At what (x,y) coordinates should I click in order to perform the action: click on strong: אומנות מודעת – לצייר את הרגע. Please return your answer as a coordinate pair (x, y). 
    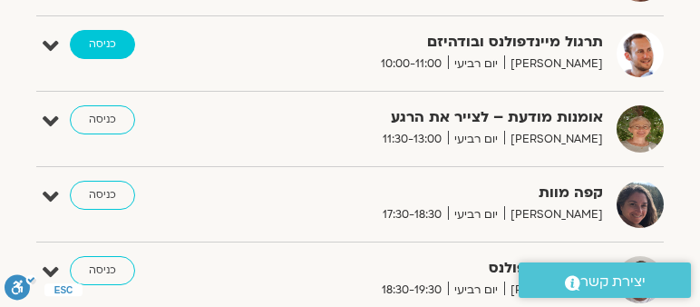
    Looking at the image, I should click on (444, 117).